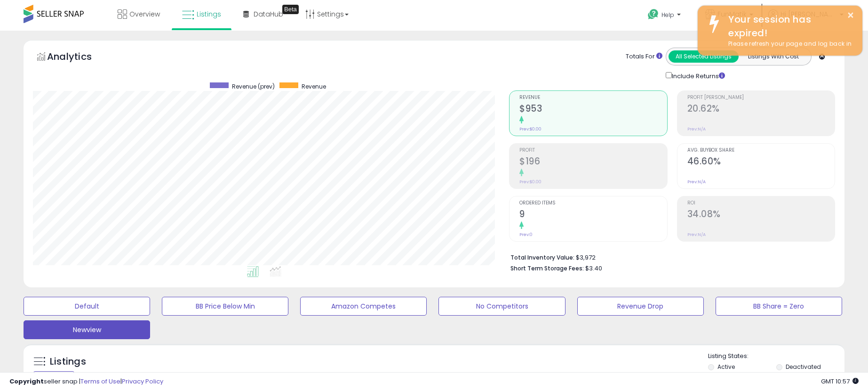 The height and width of the screenshot is (391, 868). Describe the element at coordinates (761, 203) in the screenshot. I see `span: ROI` at that location.